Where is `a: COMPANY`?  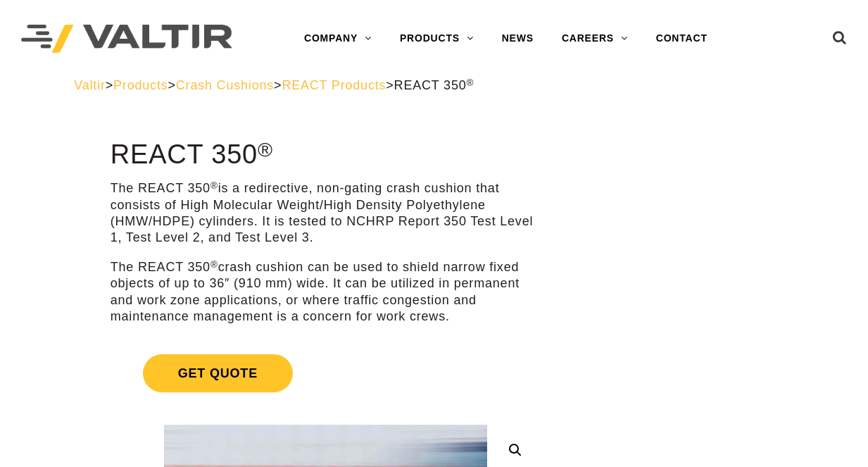 a: COMPANY is located at coordinates (338, 39).